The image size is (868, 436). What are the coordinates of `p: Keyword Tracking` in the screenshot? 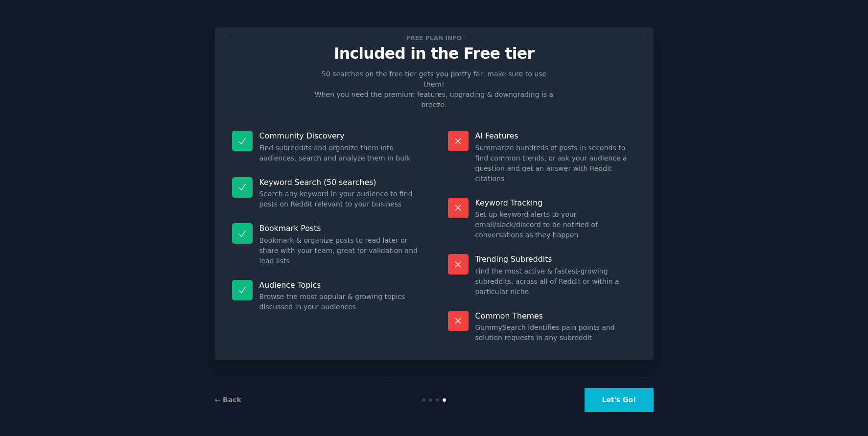 It's located at (556, 203).